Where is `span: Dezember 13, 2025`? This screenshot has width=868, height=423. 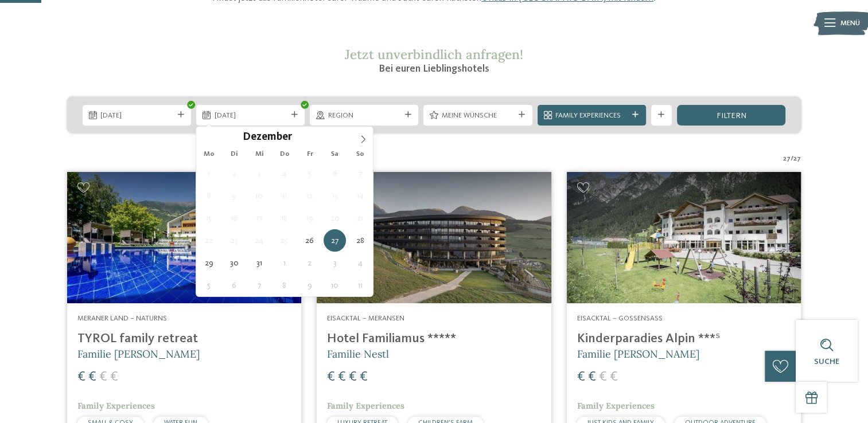 span: Dezember 13, 2025 is located at coordinates (335, 195).